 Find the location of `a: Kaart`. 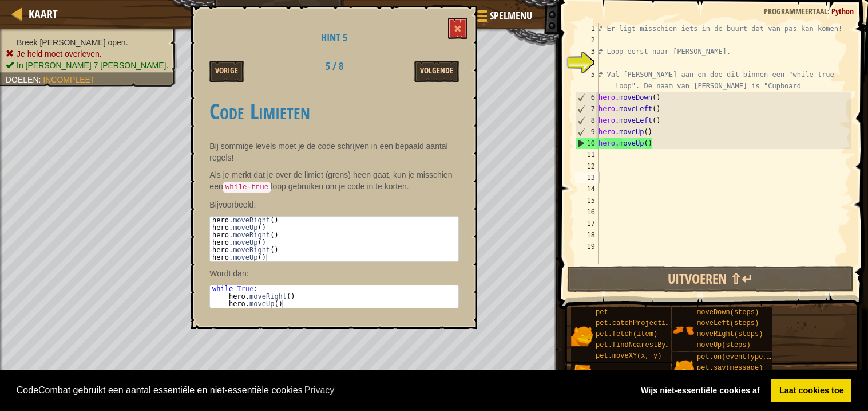

a: Kaart is located at coordinates (40, 14).